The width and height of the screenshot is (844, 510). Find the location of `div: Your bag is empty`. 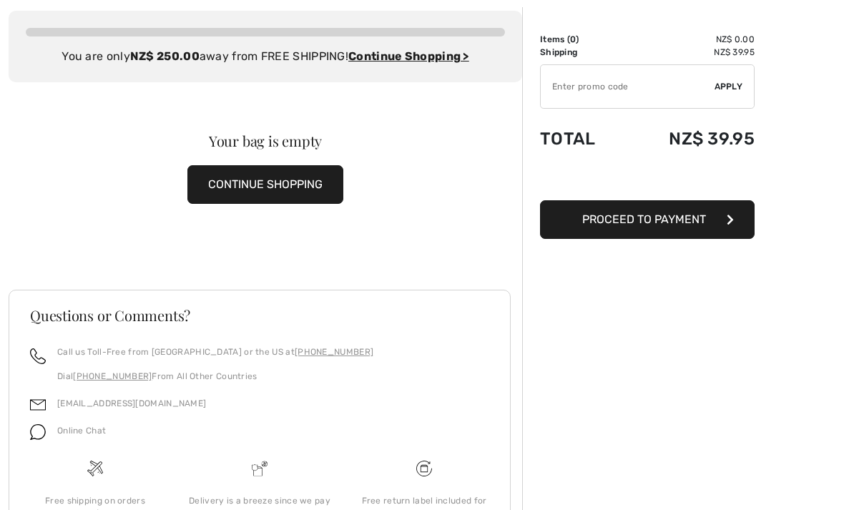

div: Your bag is empty is located at coordinates (265, 141).